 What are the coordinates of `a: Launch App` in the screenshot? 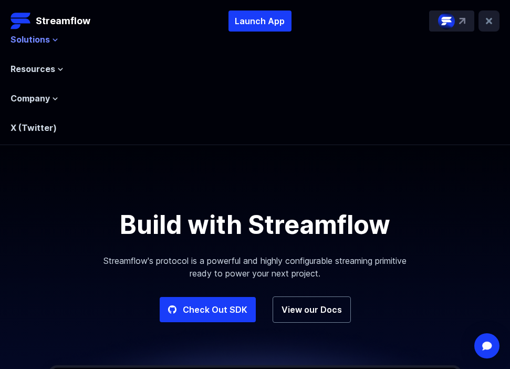 It's located at (260, 21).